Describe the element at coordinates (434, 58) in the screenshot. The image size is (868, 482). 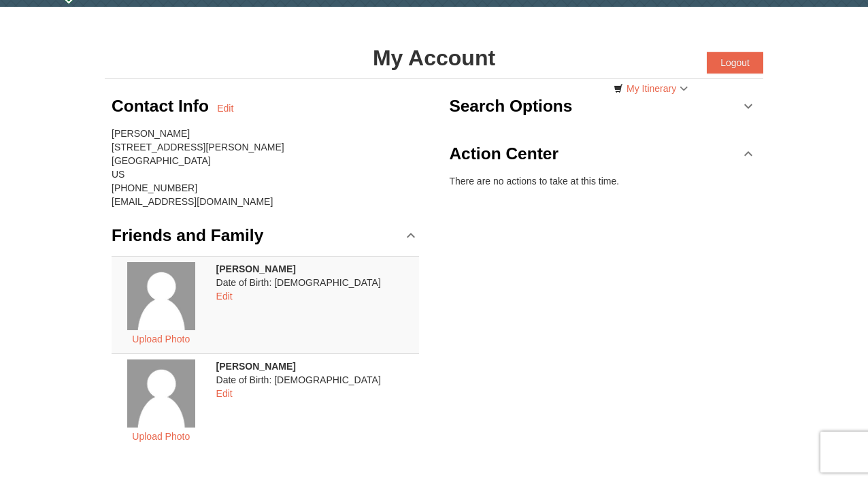
I see `h1: My Account` at that location.